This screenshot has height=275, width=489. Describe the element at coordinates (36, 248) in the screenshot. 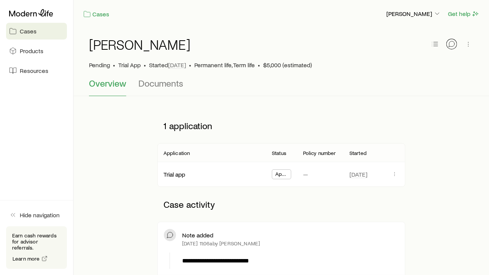

I see `div: Earn cash rewards for advisor referrals.Learn more` at that location.